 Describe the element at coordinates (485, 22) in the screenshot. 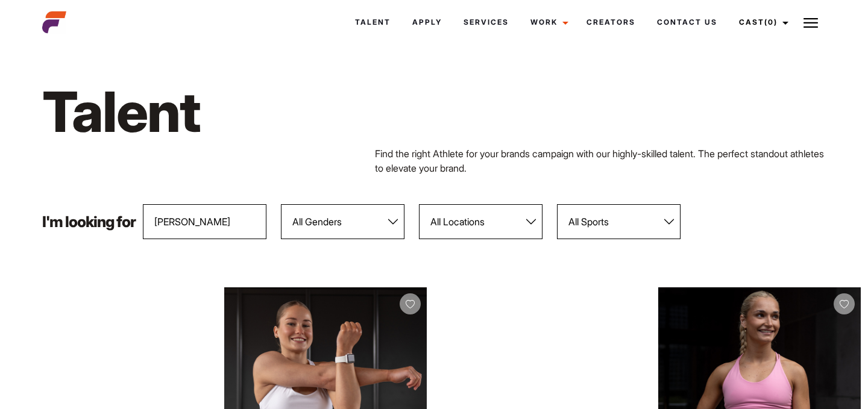

I see `a: Services` at that location.